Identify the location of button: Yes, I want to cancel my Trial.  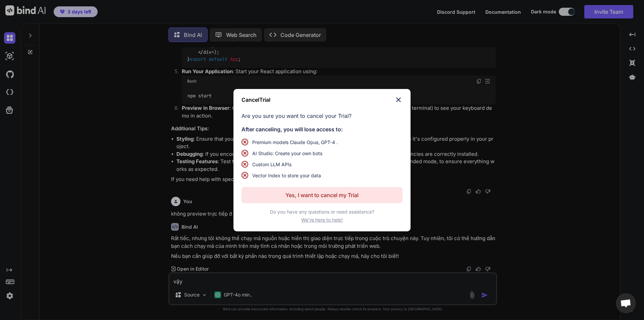
(322, 195).